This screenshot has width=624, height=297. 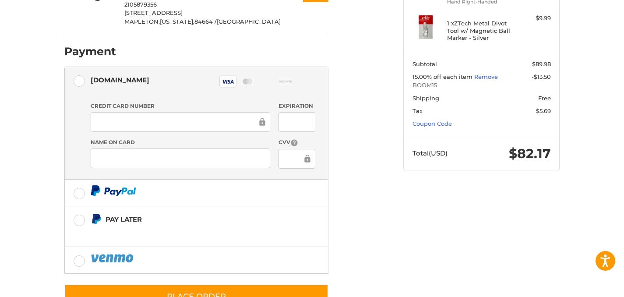 What do you see at coordinates (297, 142) in the screenshot?
I see `label: CVV` at bounding box center [297, 142].